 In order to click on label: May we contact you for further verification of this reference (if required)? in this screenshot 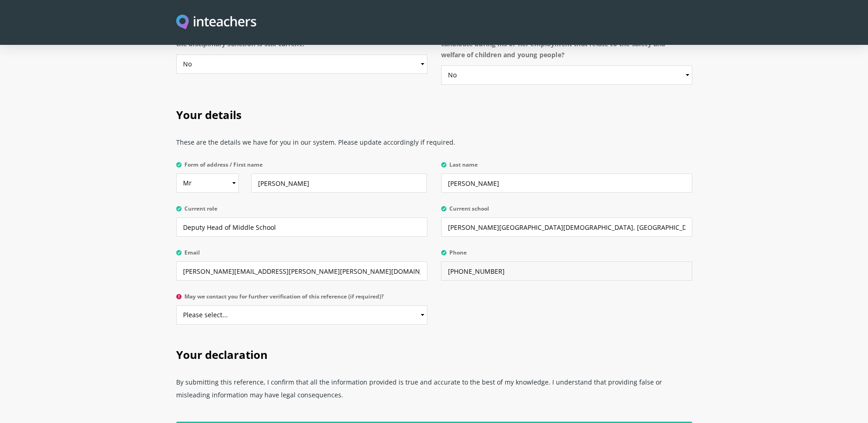, I will do `click(301, 299)`.